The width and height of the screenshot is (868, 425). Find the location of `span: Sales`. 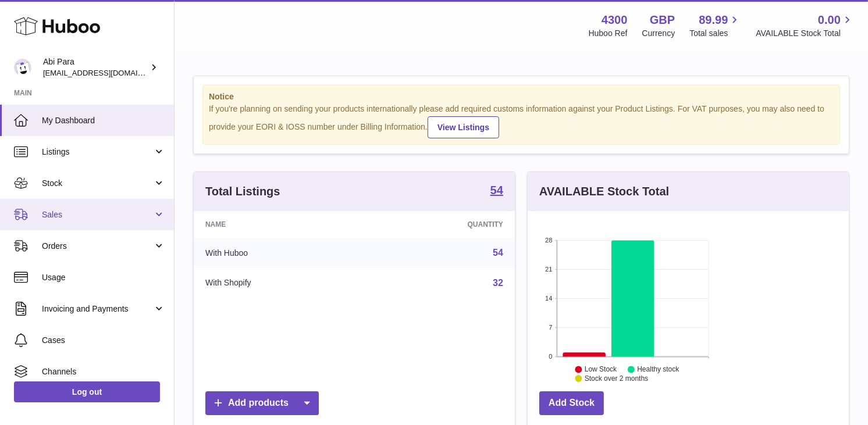

span: Sales is located at coordinates (97, 215).